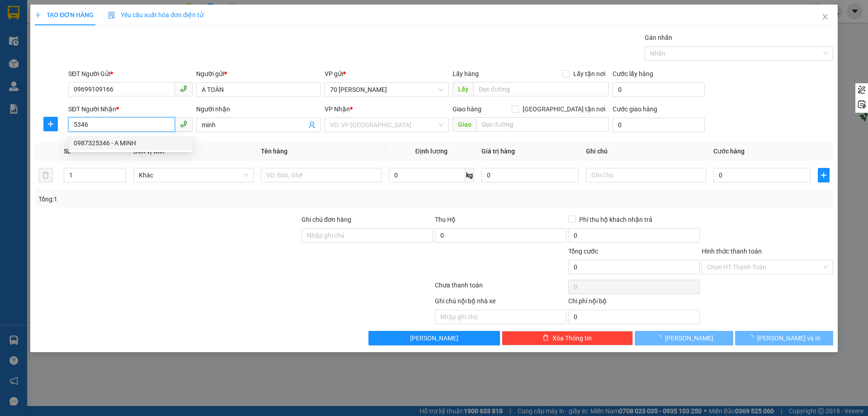 The width and height of the screenshot is (868, 416). Describe the element at coordinates (258, 74) in the screenshot. I see `div: Người gửi` at that location.